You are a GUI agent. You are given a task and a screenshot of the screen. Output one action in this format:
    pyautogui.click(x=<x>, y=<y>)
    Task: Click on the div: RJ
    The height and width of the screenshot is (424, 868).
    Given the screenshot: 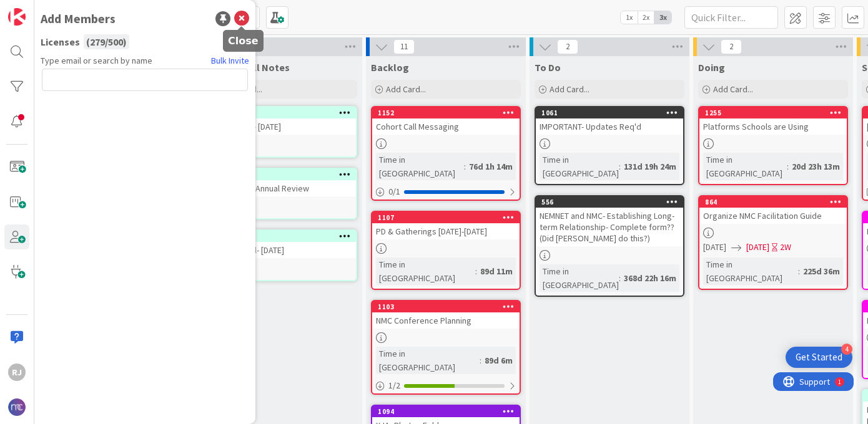 What is the action you would take?
    pyautogui.click(x=17, y=373)
    